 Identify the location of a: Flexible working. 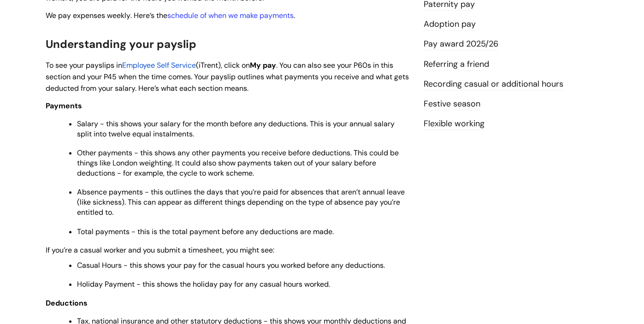
(454, 124).